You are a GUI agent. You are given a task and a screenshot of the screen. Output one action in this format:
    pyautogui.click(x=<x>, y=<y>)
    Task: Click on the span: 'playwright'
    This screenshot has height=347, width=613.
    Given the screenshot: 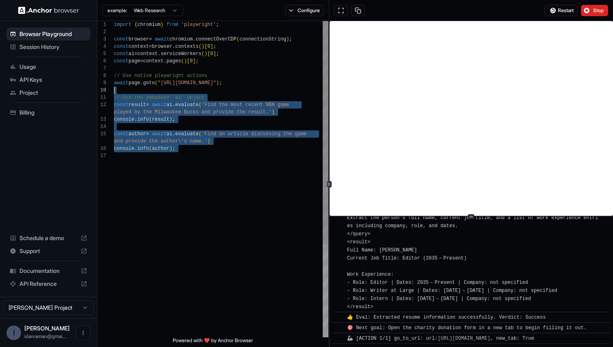 What is the action you would take?
    pyautogui.click(x=199, y=25)
    